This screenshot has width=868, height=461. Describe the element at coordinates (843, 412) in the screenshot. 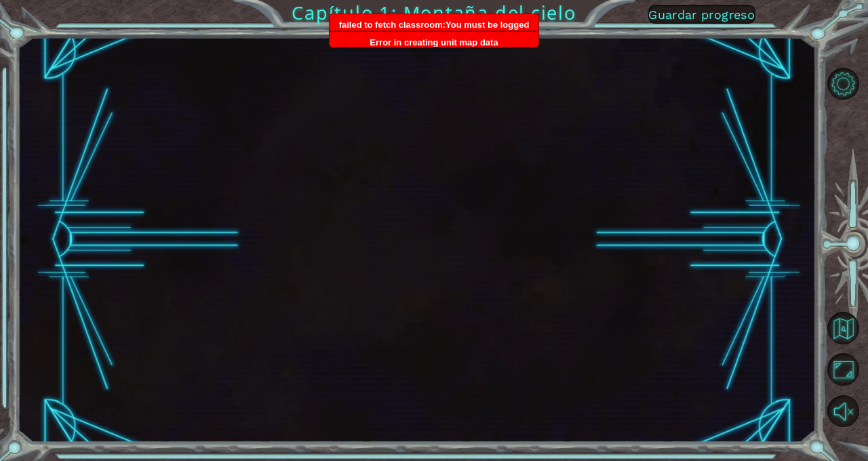

I see `button: Sonido encendido` at that location.